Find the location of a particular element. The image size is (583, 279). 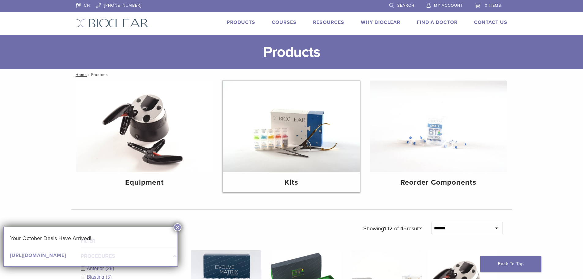

a: Contact Us is located at coordinates (490, 22).